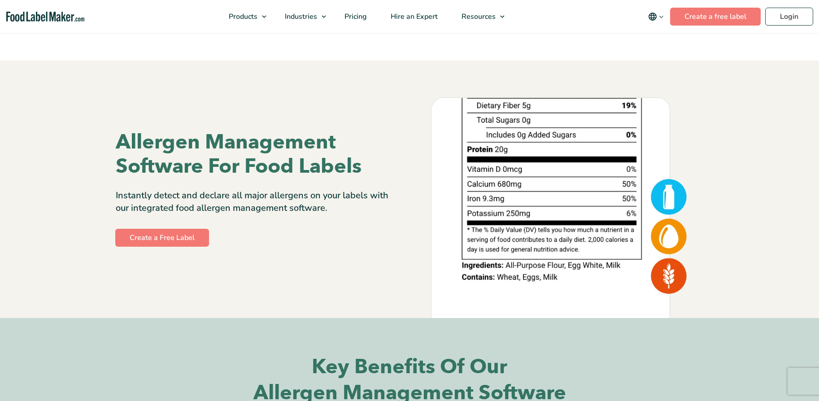 The image size is (819, 401). Describe the element at coordinates (300, 17) in the screenshot. I see `span: Industries` at that location.